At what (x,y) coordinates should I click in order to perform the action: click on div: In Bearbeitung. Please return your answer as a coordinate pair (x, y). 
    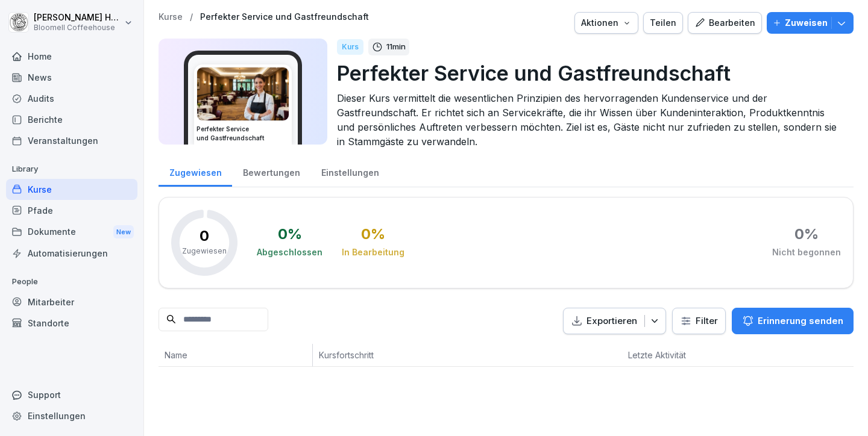
    Looking at the image, I should click on (373, 252).